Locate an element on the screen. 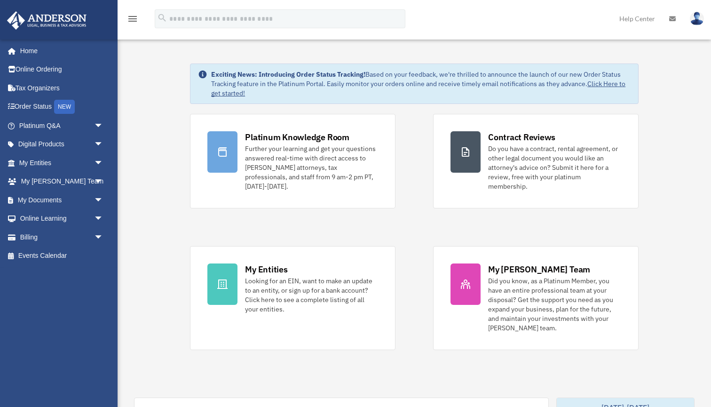  a: My Entitiesarrow_drop_down is located at coordinates (62, 163).